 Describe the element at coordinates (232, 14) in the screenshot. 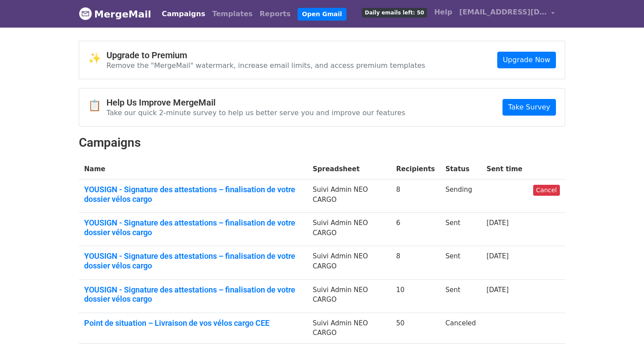

I see `a: Templates` at that location.